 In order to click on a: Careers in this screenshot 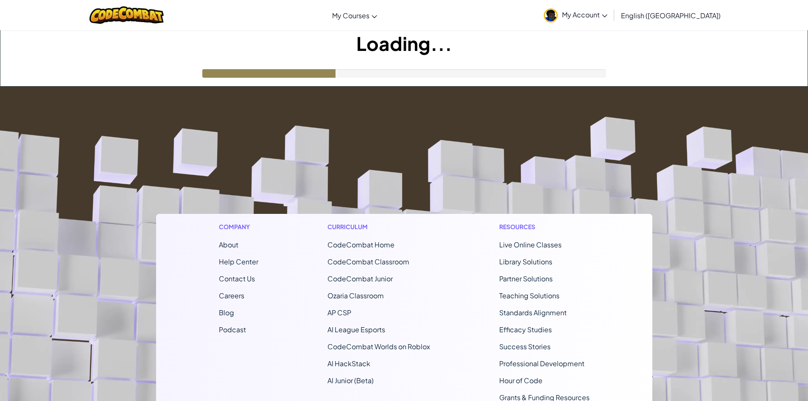, I will do `click(232, 295)`.